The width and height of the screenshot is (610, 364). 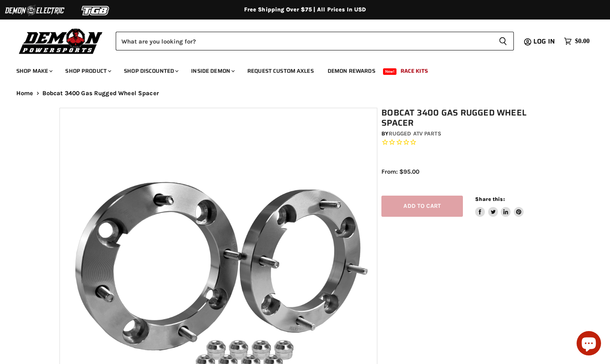 I want to click on img: Demon Powersports, so click(x=61, y=41).